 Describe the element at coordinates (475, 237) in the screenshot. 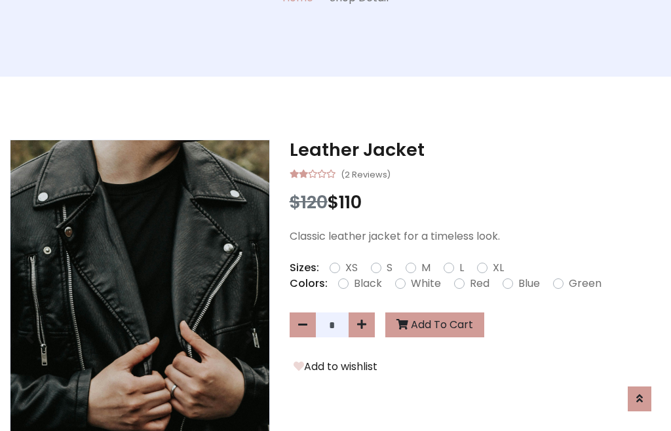

I see `p: Classic leather jacket for a timeless look.` at that location.